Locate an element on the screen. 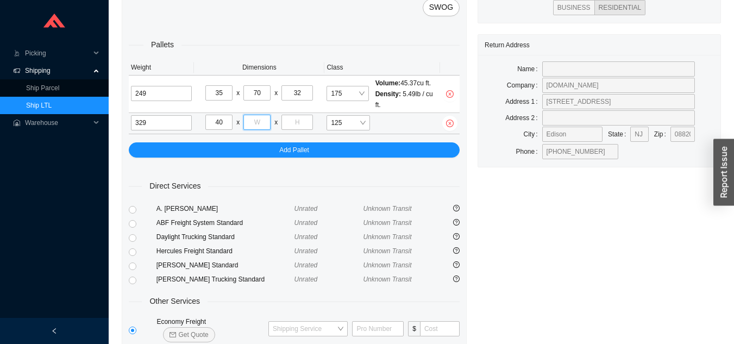 The image size is (734, 344). label: Address 1 is located at coordinates (524, 102).